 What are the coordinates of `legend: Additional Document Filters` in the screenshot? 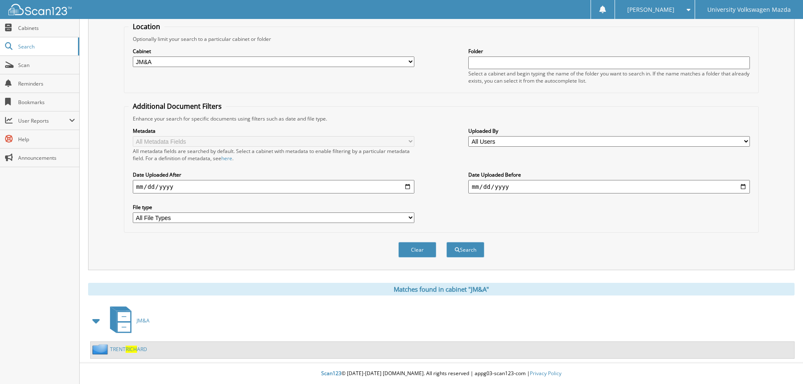 It's located at (177, 106).